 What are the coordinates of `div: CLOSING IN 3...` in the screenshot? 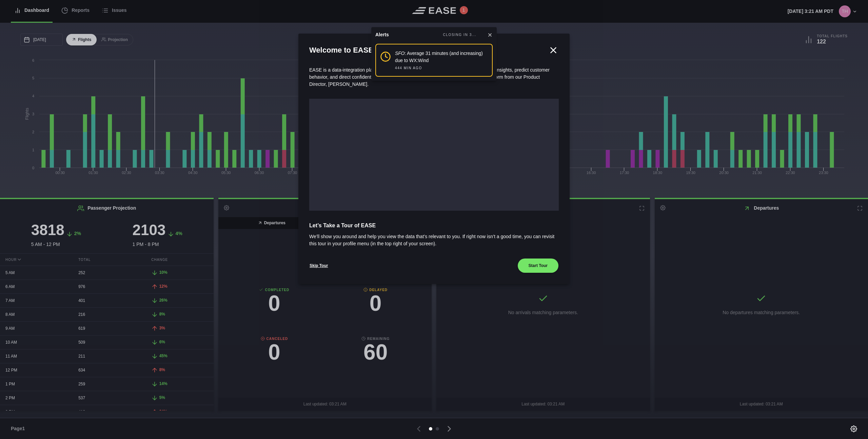 It's located at (460, 35).